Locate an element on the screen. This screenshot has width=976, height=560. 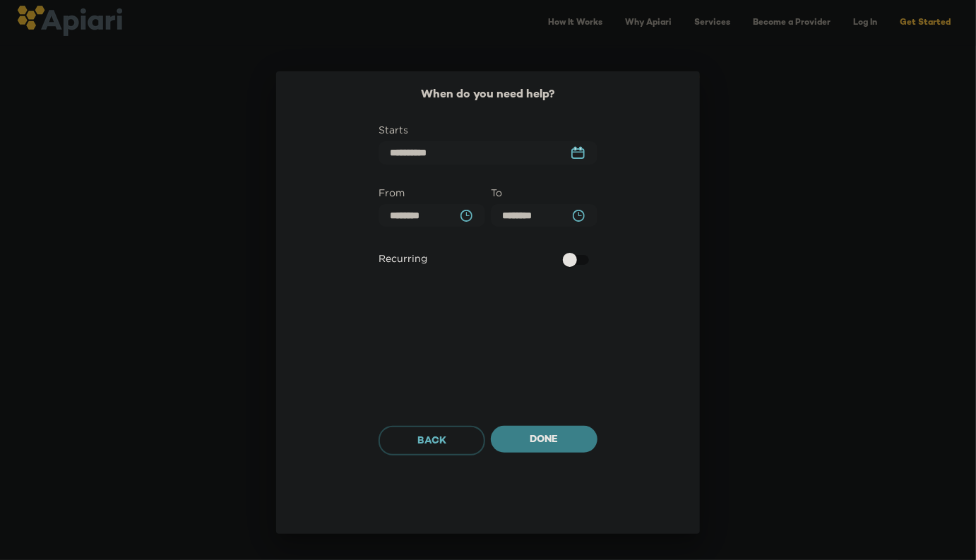
span: Done is located at coordinates (544, 440).